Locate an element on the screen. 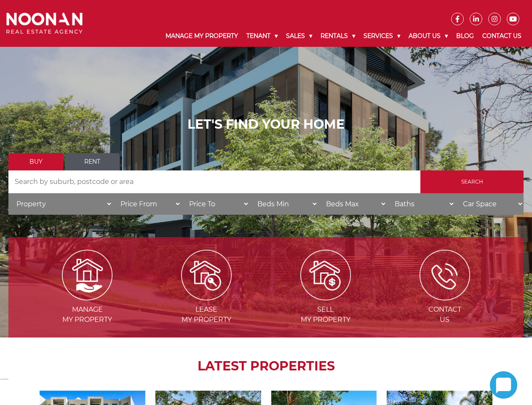 The height and width of the screenshot is (405, 532). a: Services is located at coordinates (382, 35).